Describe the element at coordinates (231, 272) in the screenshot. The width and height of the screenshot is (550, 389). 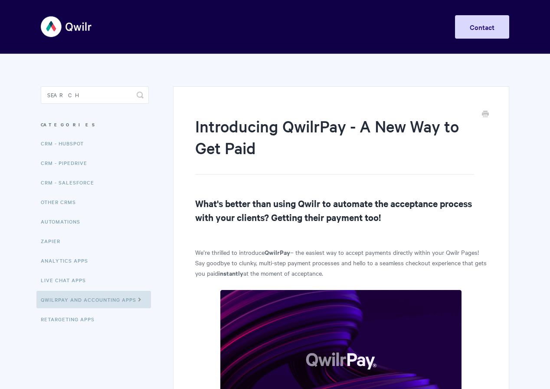
I see `strong: instantly` at that location.